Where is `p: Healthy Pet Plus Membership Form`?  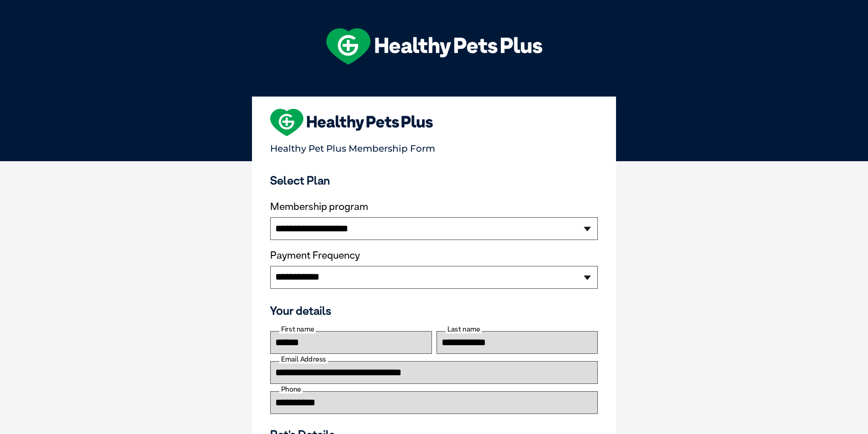 p: Healthy Pet Plus Membership Form is located at coordinates (434, 146).